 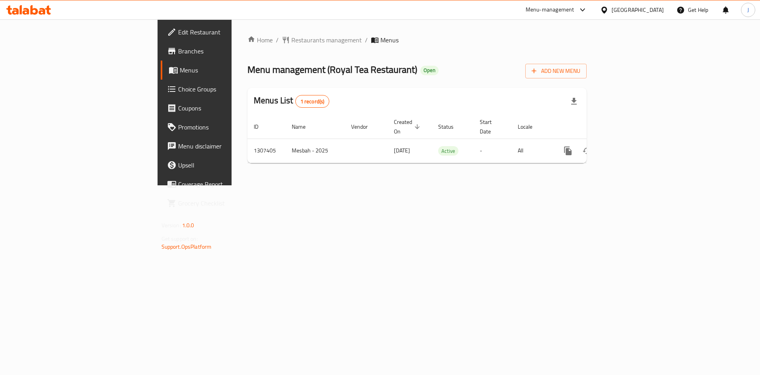 What do you see at coordinates (228, 203) in the screenshot?
I see `span: Grocery Checklist` at bounding box center [228, 203].